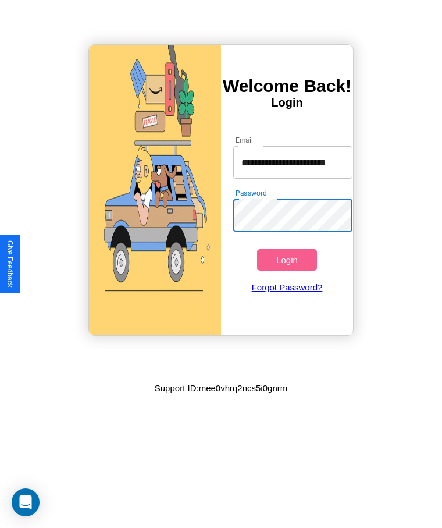  Describe the element at coordinates (251, 193) in the screenshot. I see `label: Password` at that location.